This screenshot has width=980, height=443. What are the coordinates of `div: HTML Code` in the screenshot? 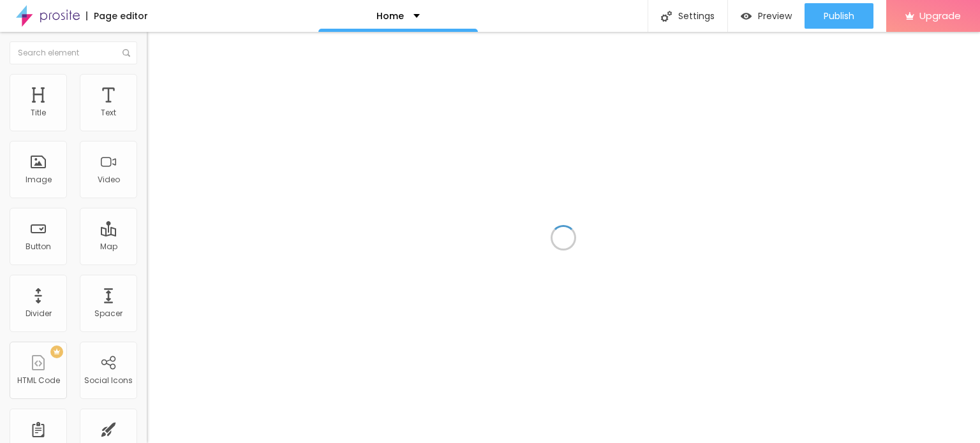 It's located at (38, 380).